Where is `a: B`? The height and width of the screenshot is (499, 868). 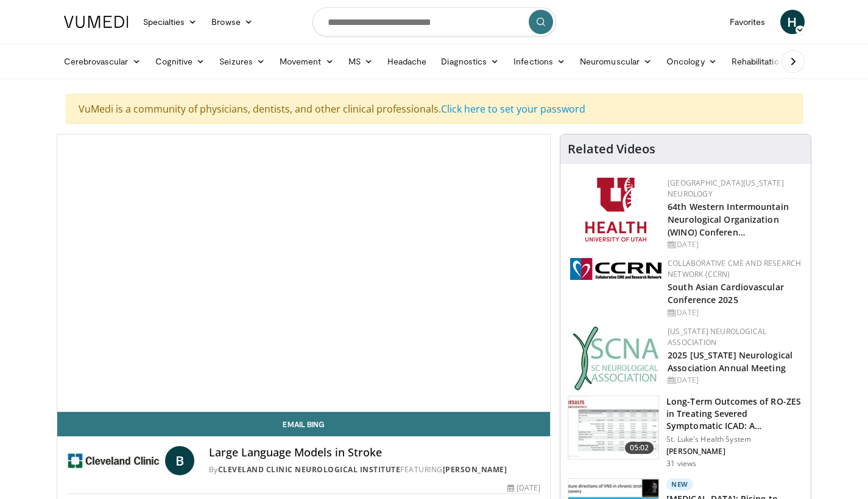
a: B is located at coordinates (180, 461).